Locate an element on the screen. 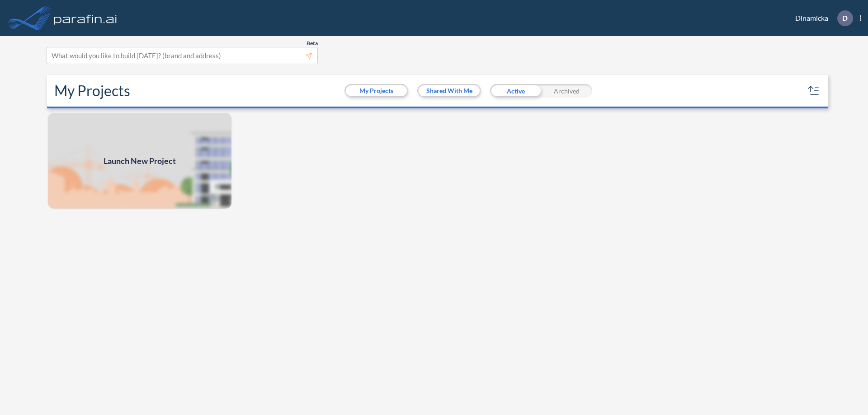  button: sort is located at coordinates (814, 91).